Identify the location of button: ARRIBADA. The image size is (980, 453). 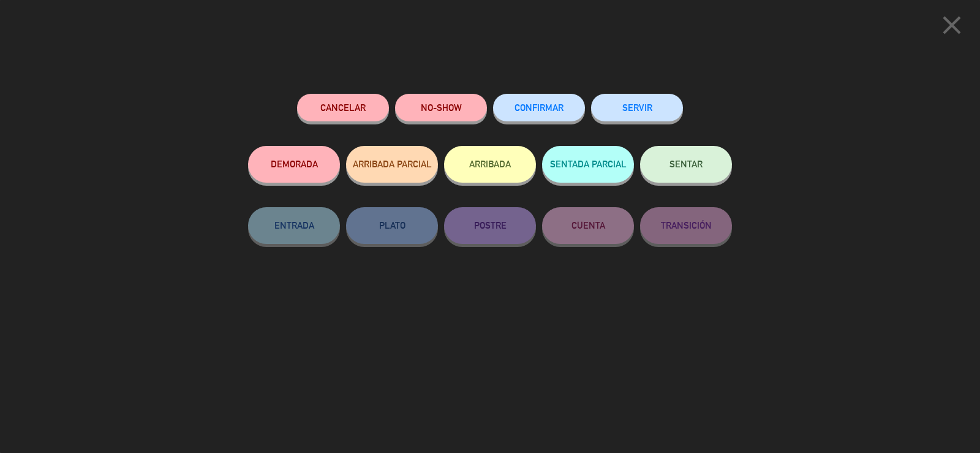
(490, 164).